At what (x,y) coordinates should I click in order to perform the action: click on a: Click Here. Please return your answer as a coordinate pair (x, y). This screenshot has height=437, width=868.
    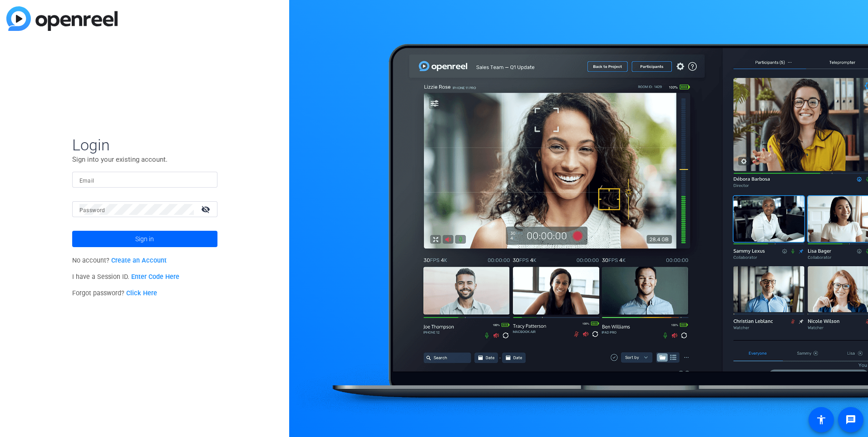
    Looking at the image, I should click on (142, 293).